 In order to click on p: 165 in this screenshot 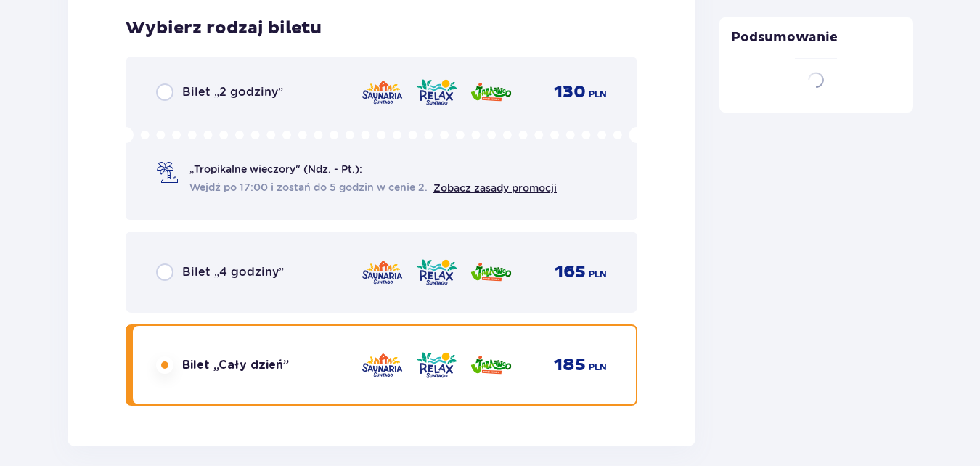, I will do `click(570, 272)`.